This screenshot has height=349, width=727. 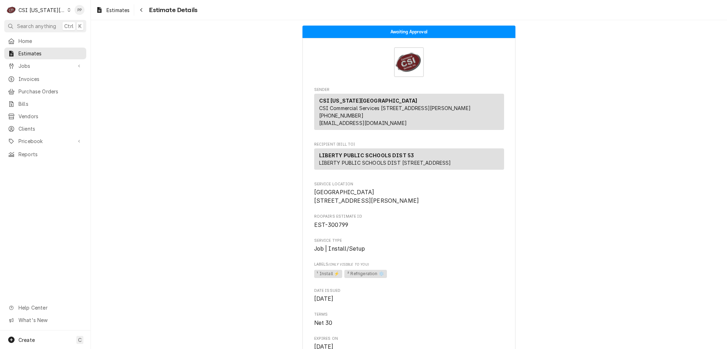 What do you see at coordinates (409, 32) in the screenshot?
I see `span: Awaiting Approval` at bounding box center [409, 32].